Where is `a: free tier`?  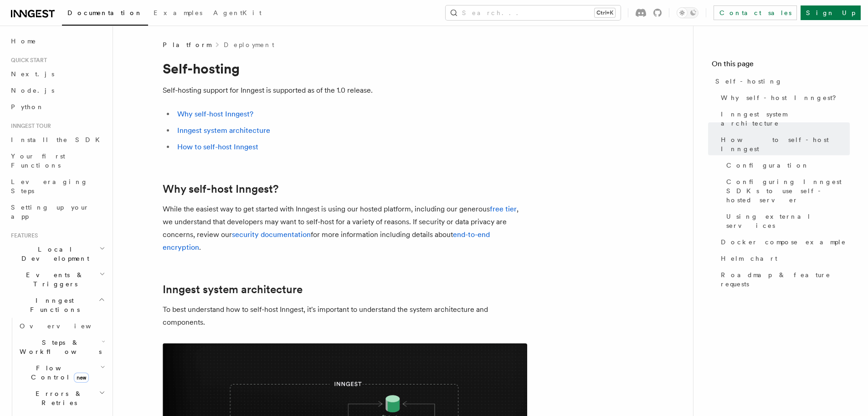 a: free tier is located at coordinates (504, 209).